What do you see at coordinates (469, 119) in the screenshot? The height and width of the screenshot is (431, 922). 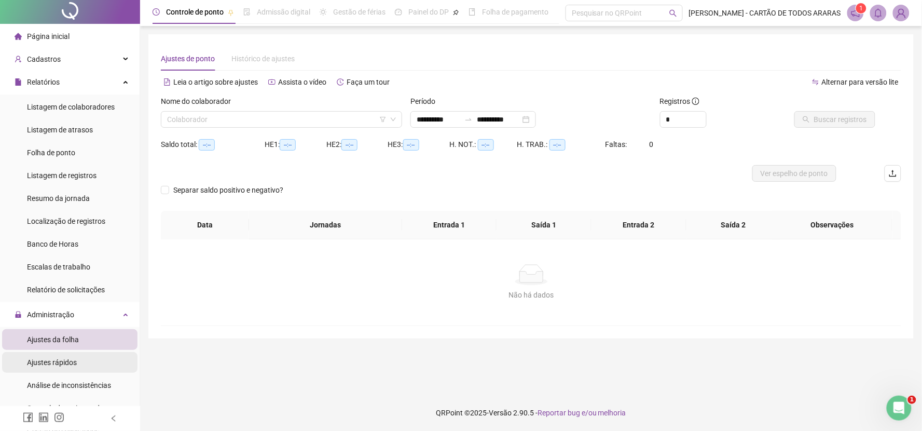 I see `span: to` at bounding box center [469, 119].